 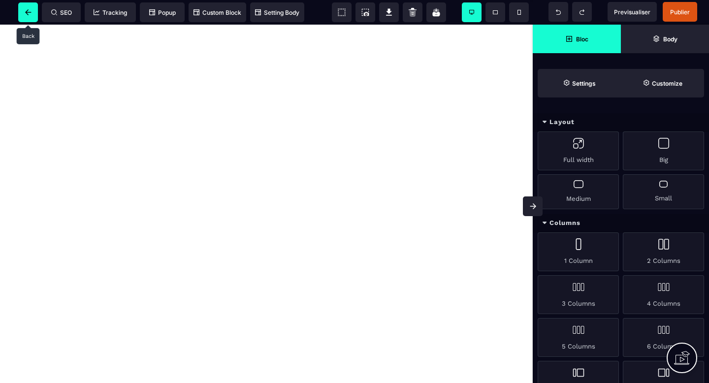 What do you see at coordinates (663, 191) in the screenshot?
I see `div: Small` at bounding box center [663, 191].